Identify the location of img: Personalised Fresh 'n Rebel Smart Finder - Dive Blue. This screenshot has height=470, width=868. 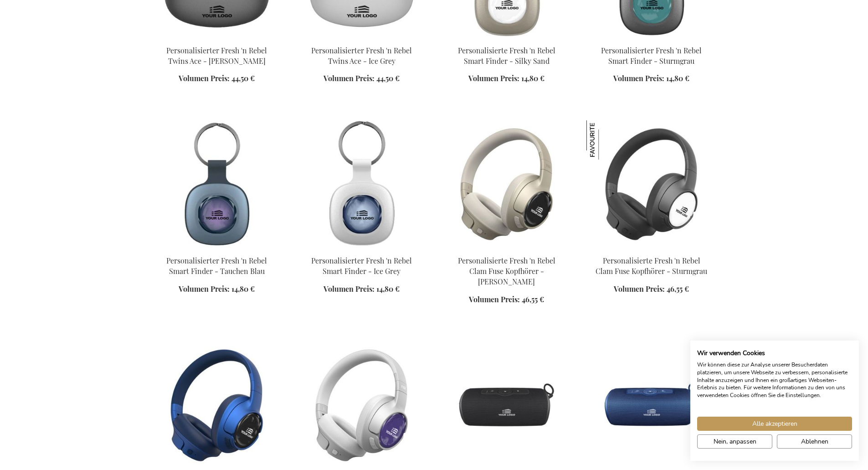
(217, 185).